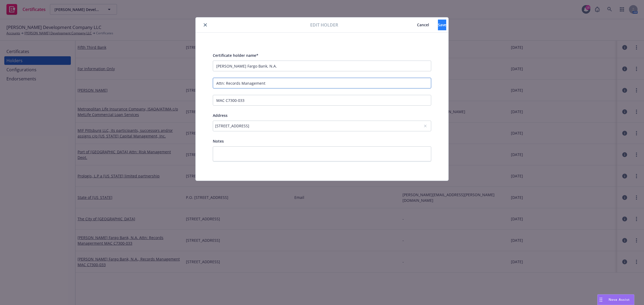 Image resolution: width=644 pixels, height=305 pixels. What do you see at coordinates (236, 55) in the screenshot?
I see `span: Certificate holder name*` at bounding box center [236, 55].